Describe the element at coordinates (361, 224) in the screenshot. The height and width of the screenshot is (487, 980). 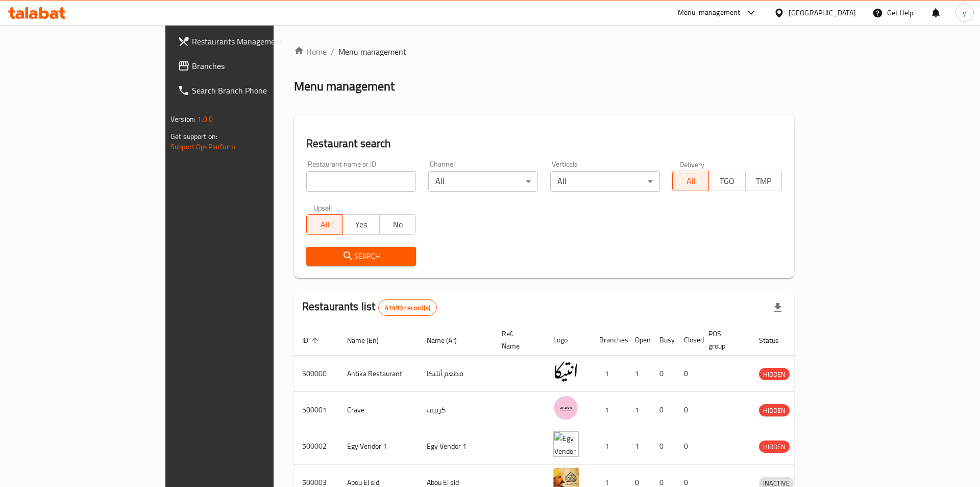
I see `span: Yes` at that location.